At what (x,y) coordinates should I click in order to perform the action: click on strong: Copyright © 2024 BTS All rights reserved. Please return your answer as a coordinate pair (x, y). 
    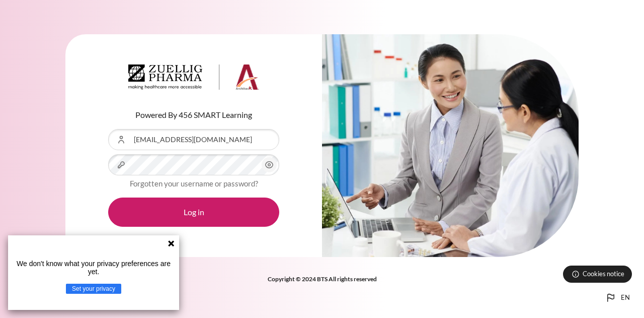
    Looking at the image, I should click on (322, 278).